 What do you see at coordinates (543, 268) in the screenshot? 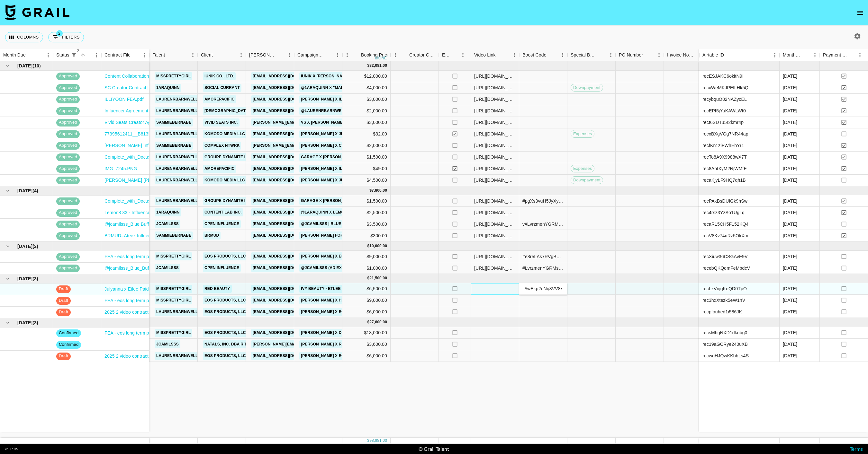
I see `div: #LvrzmenYGRMsnnZSm5UX9ML63coec+cvGvrE+xk5OgfdDmcpQpjSajvZhYtAlEE=` at bounding box center [543, 268].